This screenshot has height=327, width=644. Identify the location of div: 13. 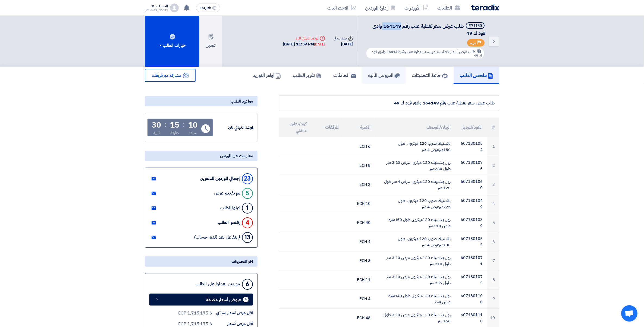
(248, 238).